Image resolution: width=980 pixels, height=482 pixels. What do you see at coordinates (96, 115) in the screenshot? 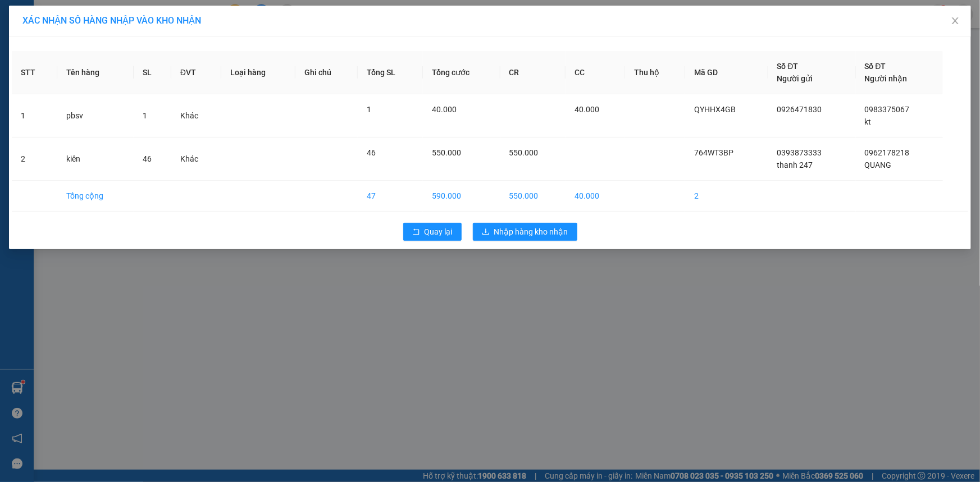
I see `td: pbsv` at bounding box center [96, 115].